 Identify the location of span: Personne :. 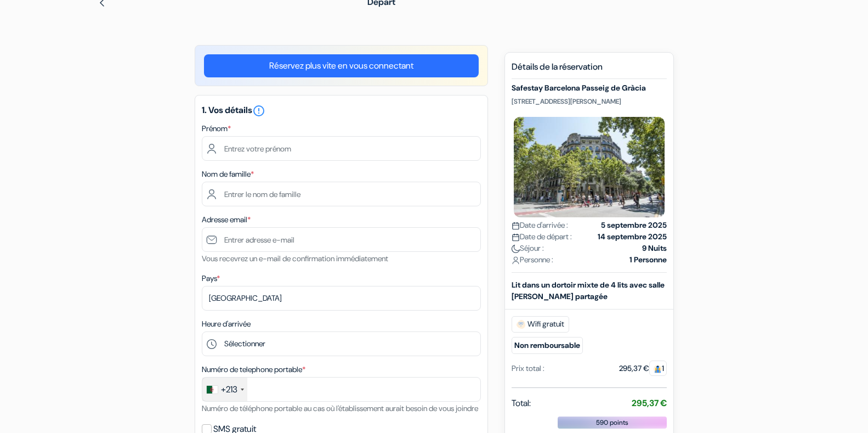
(533, 259).